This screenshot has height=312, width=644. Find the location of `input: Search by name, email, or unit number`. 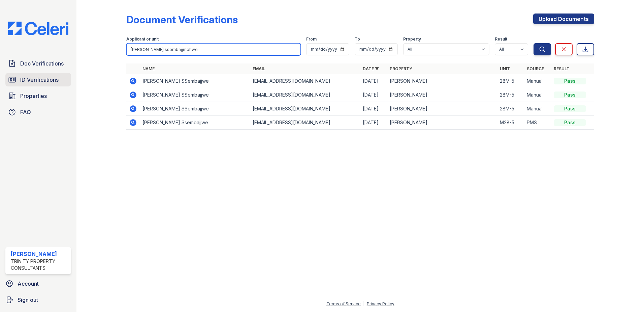

input: Search by name, email, or unit number is located at coordinates (214, 49).